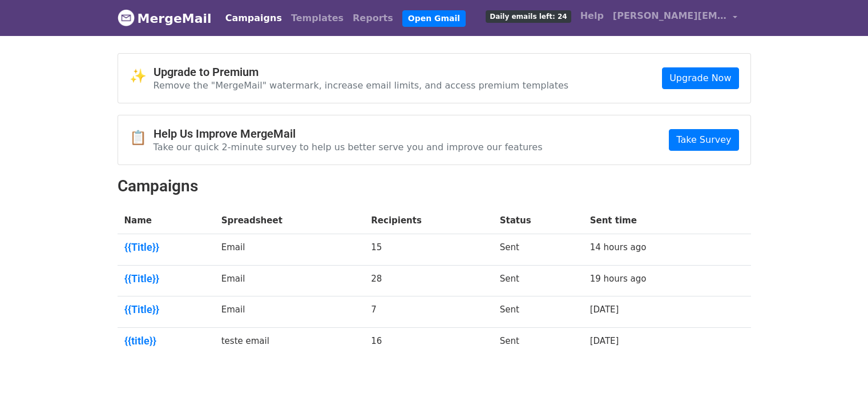  Describe the element at coordinates (428, 343) in the screenshot. I see `td: 16` at that location.